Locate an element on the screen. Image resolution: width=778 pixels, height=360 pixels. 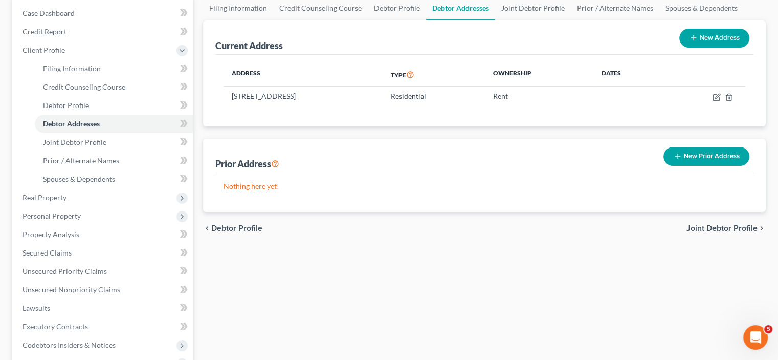
a: Joint Debtor Profile is located at coordinates (114, 142).